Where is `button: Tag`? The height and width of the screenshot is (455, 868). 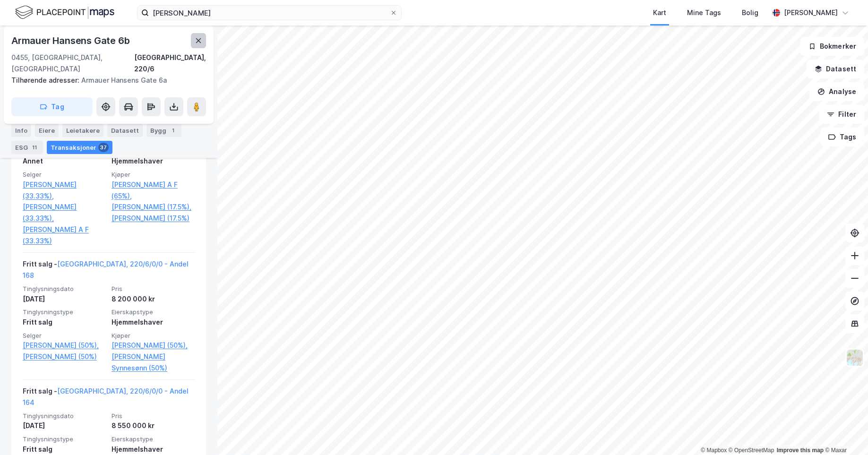
button: Tag is located at coordinates (52, 107).